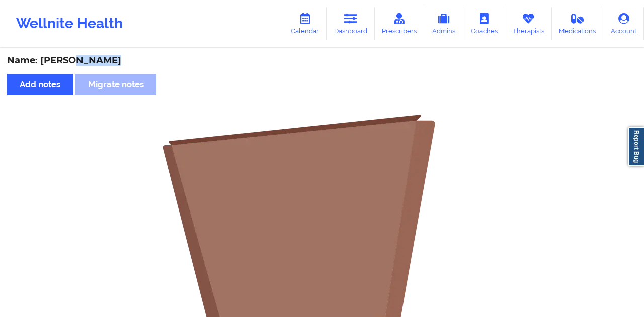 The height and width of the screenshot is (317, 644). I want to click on a: Prescribers, so click(400, 24).